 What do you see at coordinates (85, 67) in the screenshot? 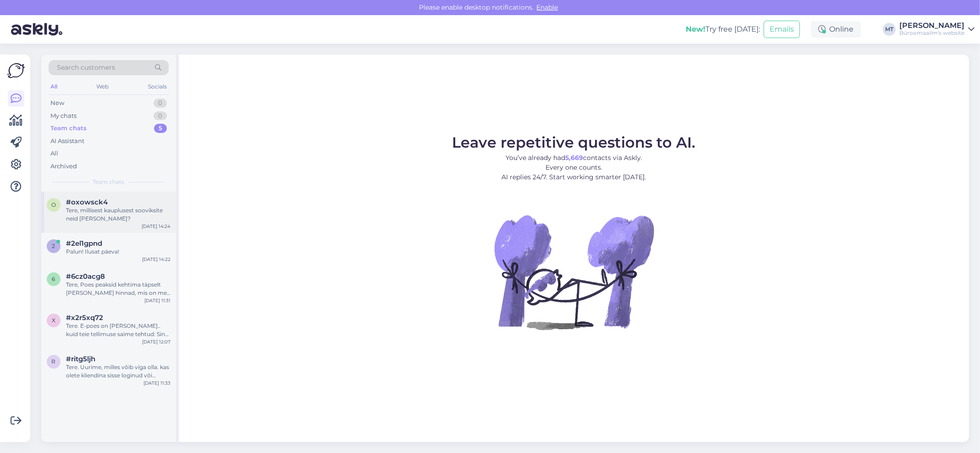
I see `span: Search customers` at bounding box center [85, 67].